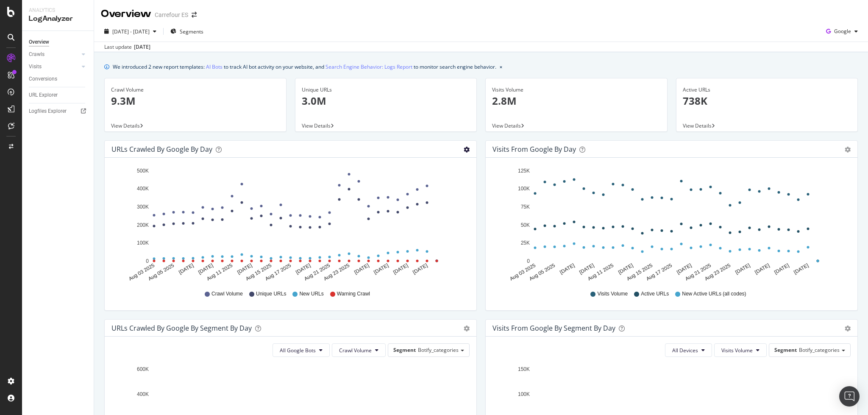 The height and width of the screenshot is (415, 868). What do you see at coordinates (161, 272) in the screenshot?
I see `text: Aug 05 2025` at bounding box center [161, 272].